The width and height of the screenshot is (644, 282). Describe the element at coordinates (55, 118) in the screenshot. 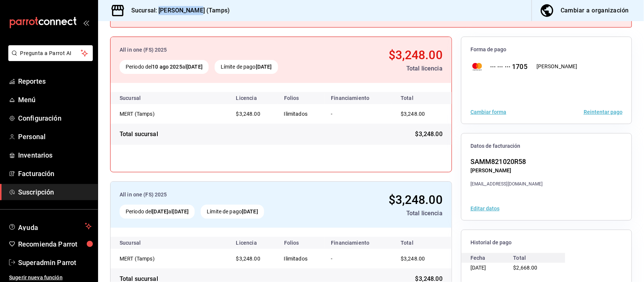

I see `span: Configuración` at that location.